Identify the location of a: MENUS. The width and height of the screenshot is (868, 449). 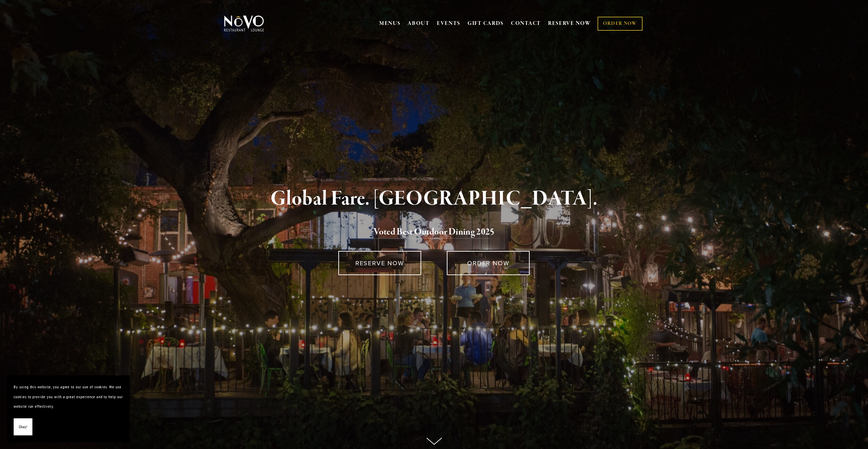
(390, 23).